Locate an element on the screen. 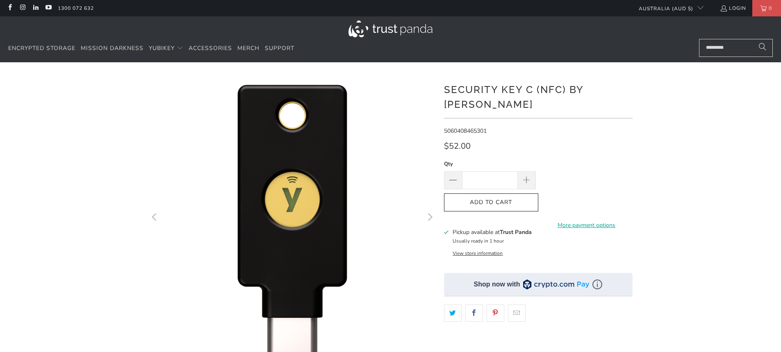 The width and height of the screenshot is (781, 352). a: Trust Panda Australia on YouTube is located at coordinates (48, 8).